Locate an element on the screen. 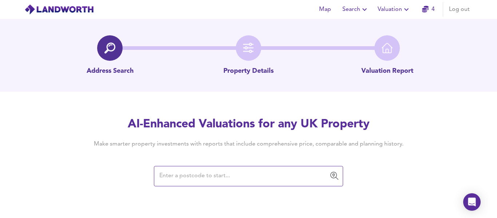 The width and height of the screenshot is (497, 218). h4: Make smarter property investments with reports that include comprehensive price, comparable and p... is located at coordinates (249, 144).